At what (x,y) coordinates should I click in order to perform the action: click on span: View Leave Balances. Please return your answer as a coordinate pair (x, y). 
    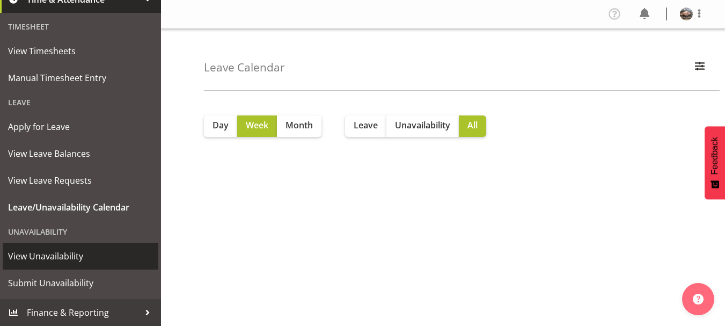
    Looking at the image, I should click on (80, 153).